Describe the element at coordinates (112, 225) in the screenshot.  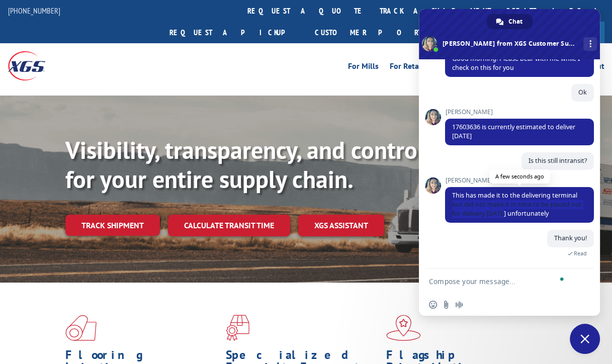
I see `a: Track shipment` at that location.